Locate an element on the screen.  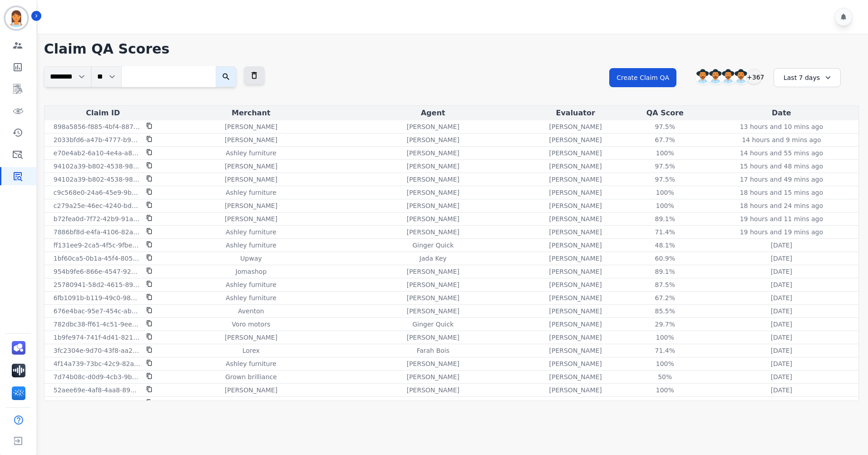
p: 13 hours and 10 mins ago is located at coordinates (782, 127).